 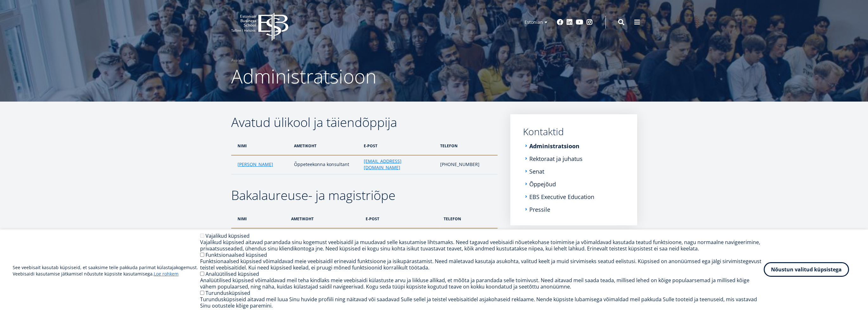 I want to click on a: Administratsioon, so click(x=555, y=146).